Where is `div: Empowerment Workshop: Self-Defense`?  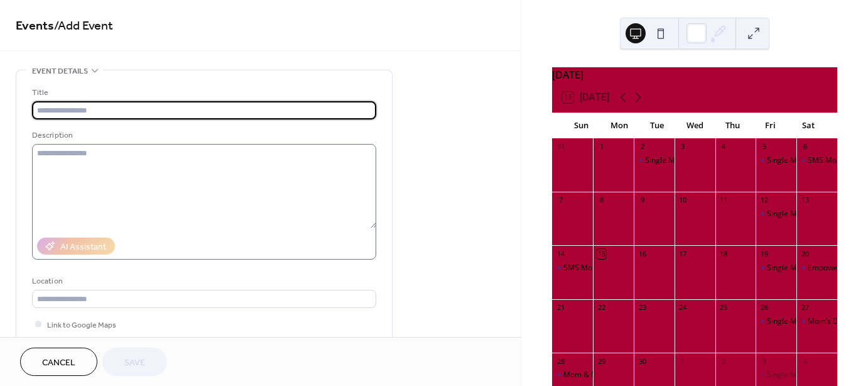 div: Empowerment Workshop: Self-Defense is located at coordinates (817, 268).